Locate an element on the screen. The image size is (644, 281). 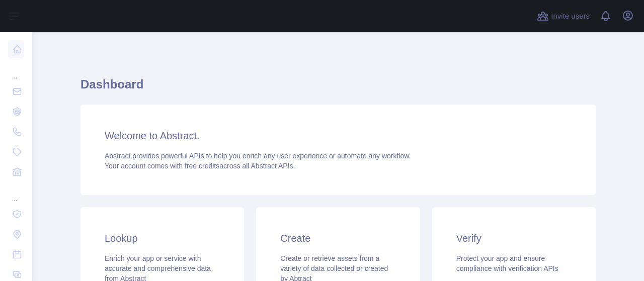
h3: Create is located at coordinates (337, 239).